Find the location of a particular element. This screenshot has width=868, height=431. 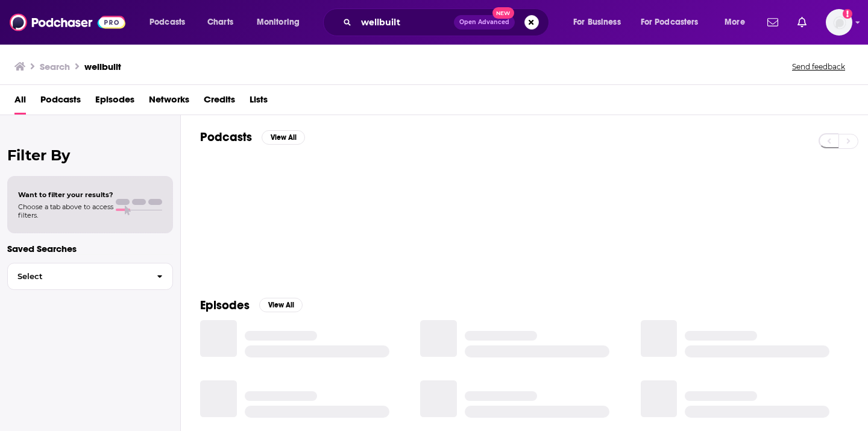

span: For Podcasters is located at coordinates (670, 22).